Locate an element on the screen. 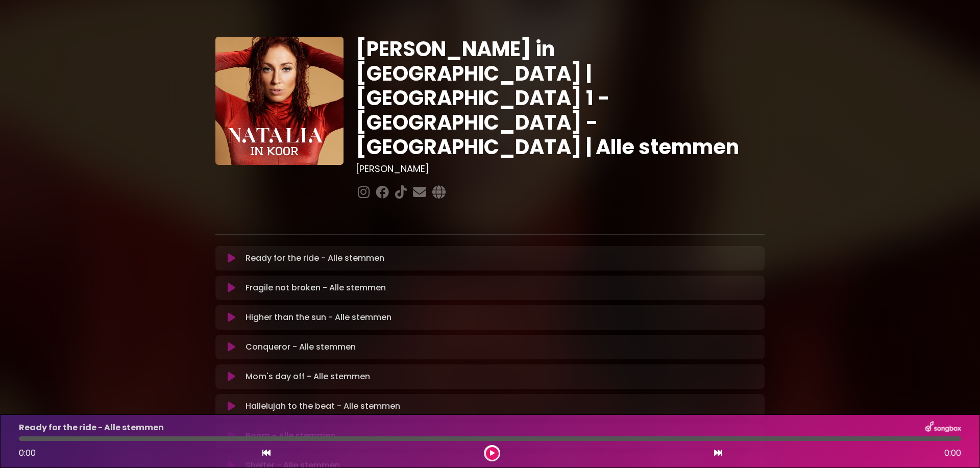 This screenshot has width=980, height=468. p: Higher than the sun - Alle stemmen is located at coordinates (318, 317).